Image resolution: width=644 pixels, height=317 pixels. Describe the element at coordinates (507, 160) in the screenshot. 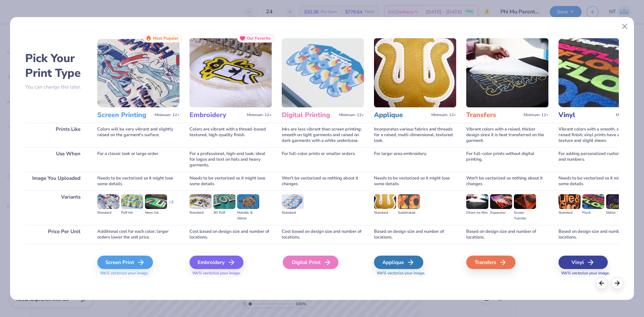

I see `div: For full-color prints without digital printing.` at that location.